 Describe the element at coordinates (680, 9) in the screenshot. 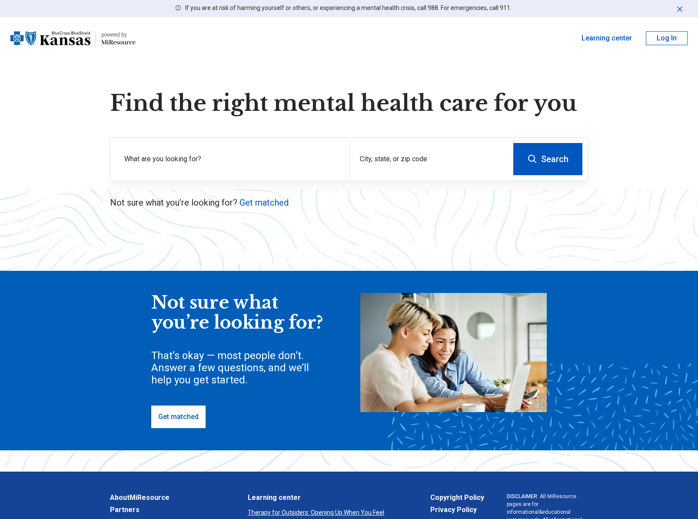

I see `button: Dismiss` at that location.